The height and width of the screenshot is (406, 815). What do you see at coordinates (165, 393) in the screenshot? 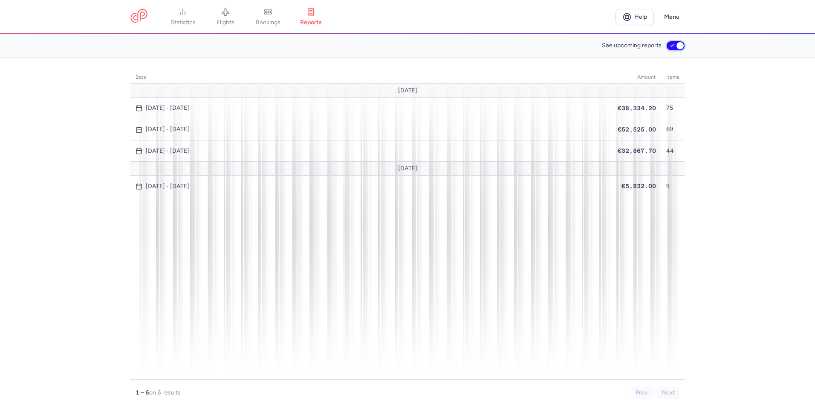
I see `span: on 6 results` at bounding box center [165, 393].